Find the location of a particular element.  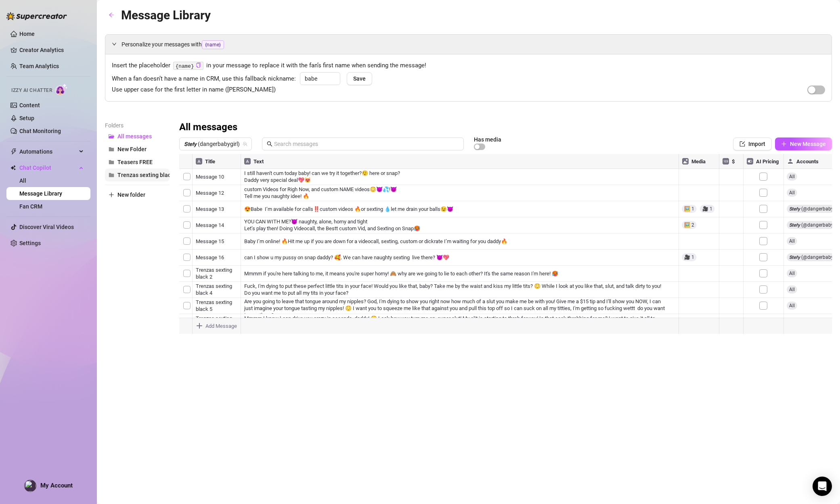

span: expanded is located at coordinates (114, 44).